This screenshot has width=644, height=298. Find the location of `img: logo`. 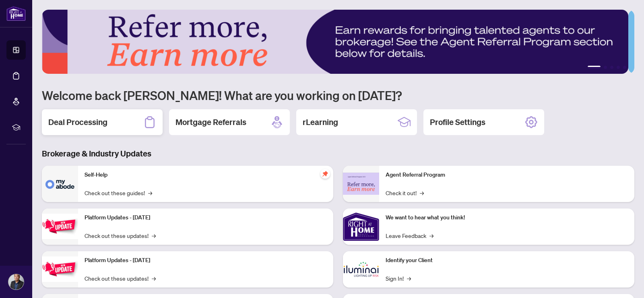

img: logo is located at coordinates (16, 13).